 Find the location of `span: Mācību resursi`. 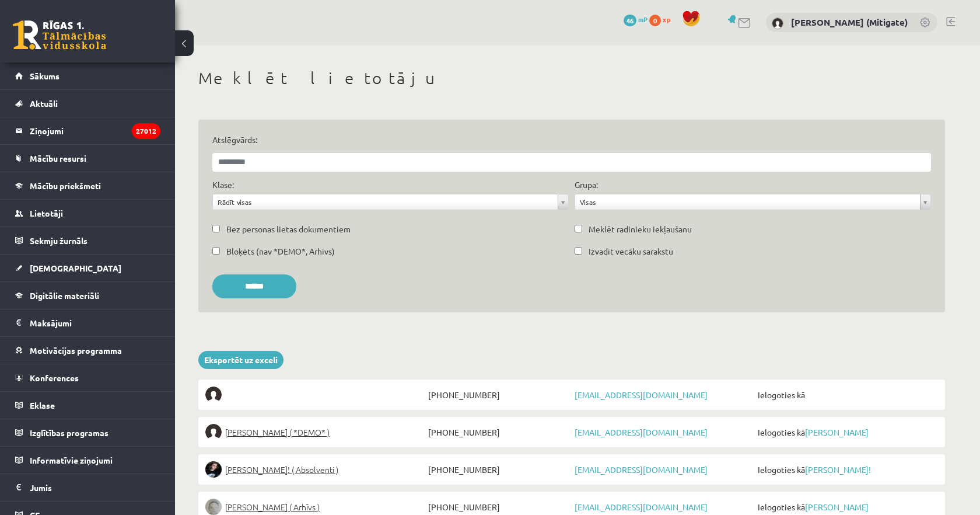

span: Mācību resursi is located at coordinates (58, 159).